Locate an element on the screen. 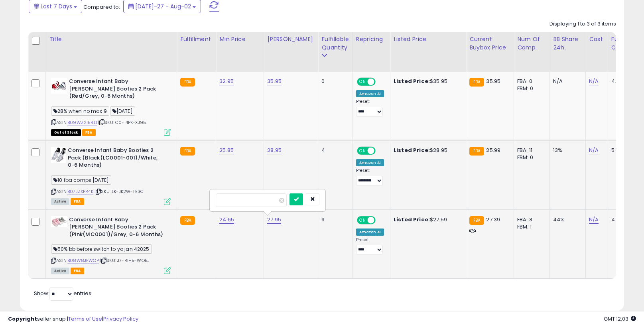 The image size is (644, 327). div: Num of Comp. is located at coordinates (532, 44).